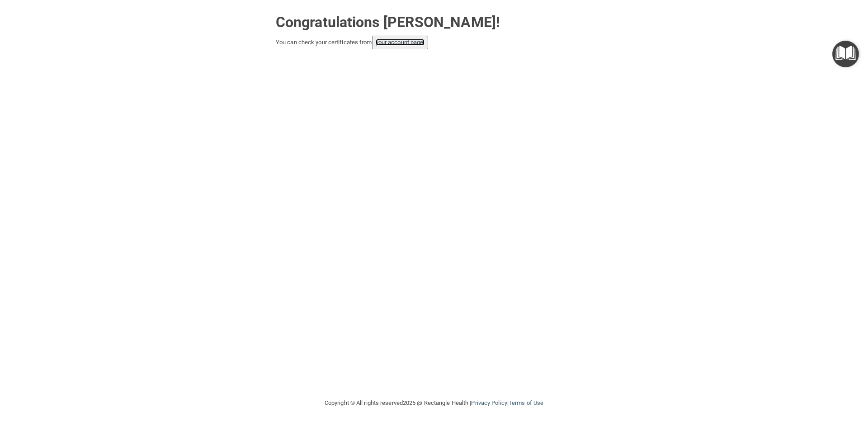 The height and width of the screenshot is (427, 868). I want to click on button: Open Resource Center, so click(845, 54).